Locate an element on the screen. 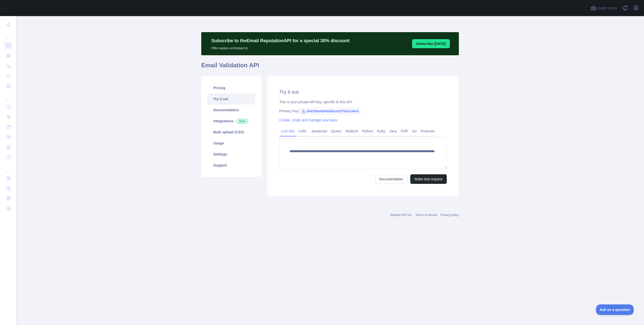 This screenshot has width=644, height=325. a: Postman is located at coordinates (428, 131).